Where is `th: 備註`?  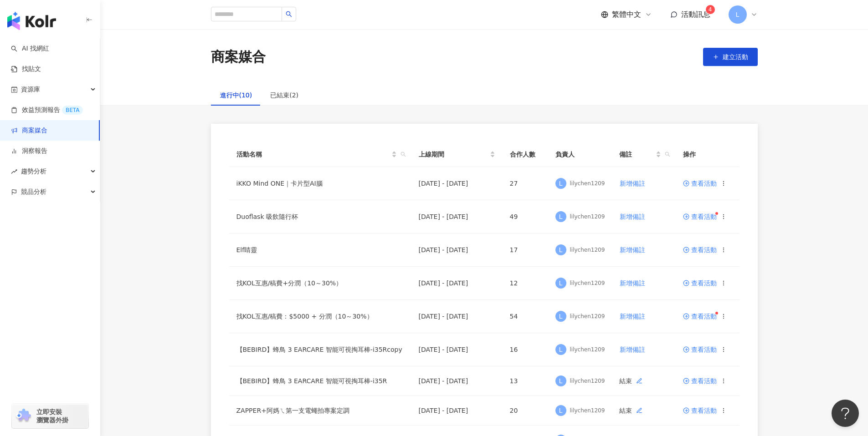
th: 備註 is located at coordinates (643, 154).